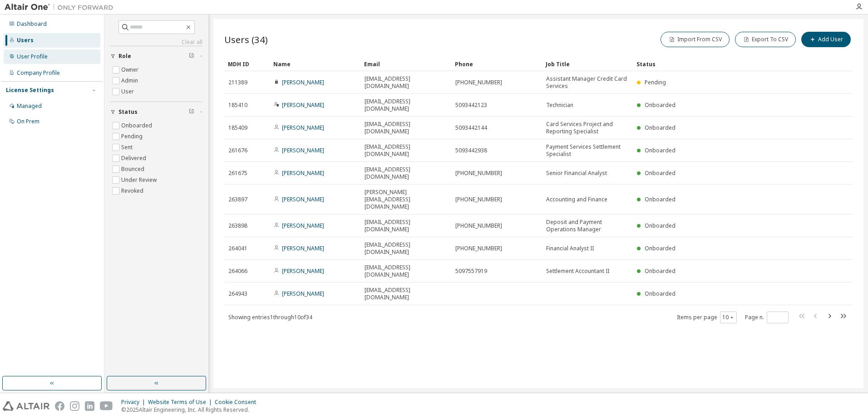 Image resolution: width=868 pixels, height=419 pixels. I want to click on div: Company Profile, so click(38, 73).